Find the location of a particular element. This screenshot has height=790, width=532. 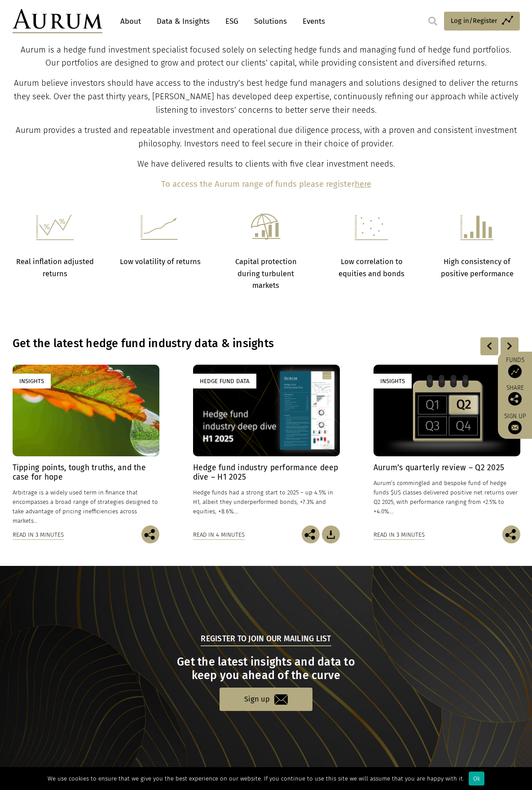

h4: Tipping points, tough truths, and the case for hope is located at coordinates (86, 473).